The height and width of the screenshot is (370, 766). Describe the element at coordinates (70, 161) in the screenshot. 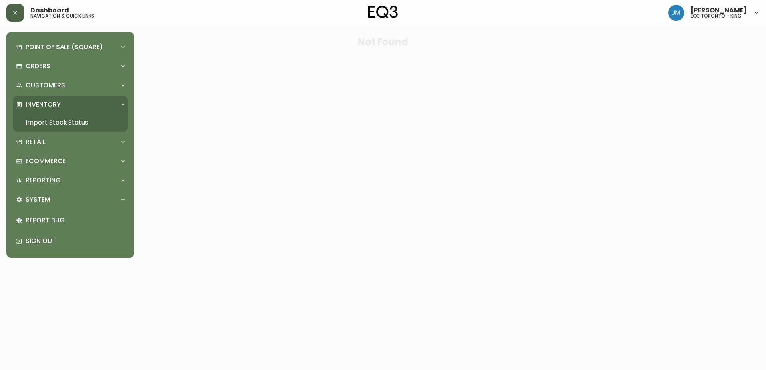

I see `div: Ecommerce` at that location.